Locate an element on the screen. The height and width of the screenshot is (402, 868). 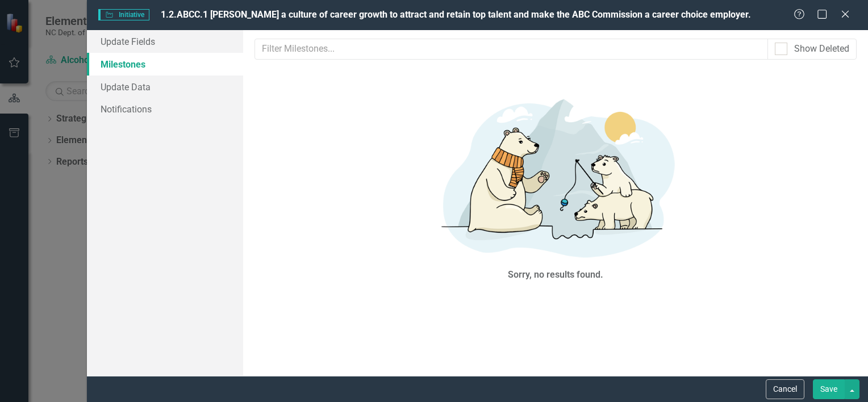
div: Show Deleted is located at coordinates (821, 49).